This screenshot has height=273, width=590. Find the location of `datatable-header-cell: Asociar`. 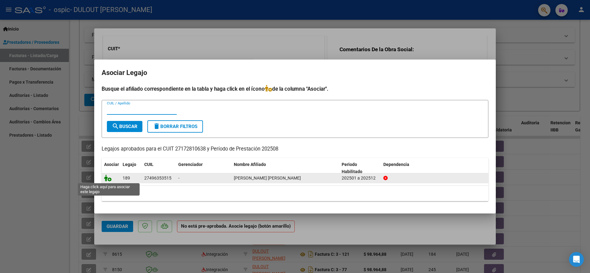

datatable-header-cell: Asociar is located at coordinates (111, 168).